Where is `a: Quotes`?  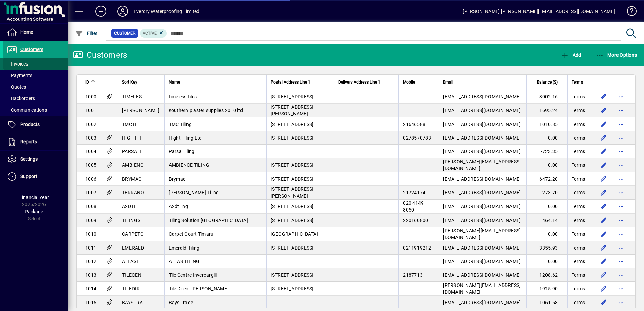
a: Quotes is located at coordinates (36, 87).